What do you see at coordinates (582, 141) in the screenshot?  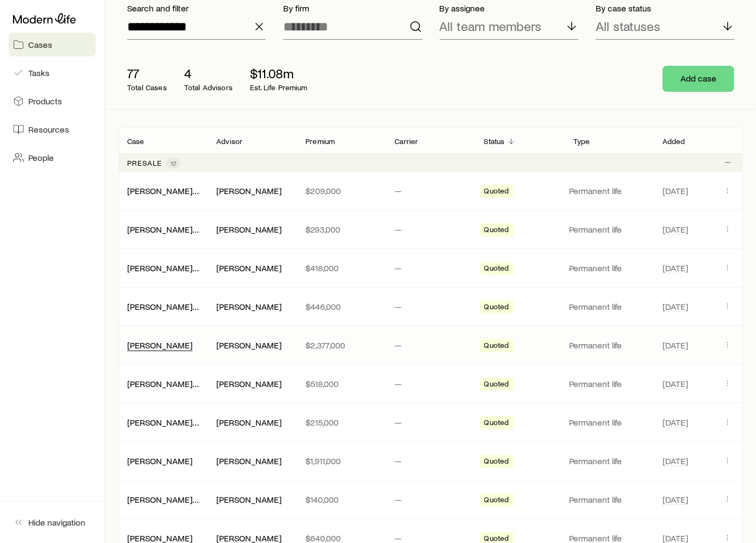 I see `p: Type` at bounding box center [582, 141].